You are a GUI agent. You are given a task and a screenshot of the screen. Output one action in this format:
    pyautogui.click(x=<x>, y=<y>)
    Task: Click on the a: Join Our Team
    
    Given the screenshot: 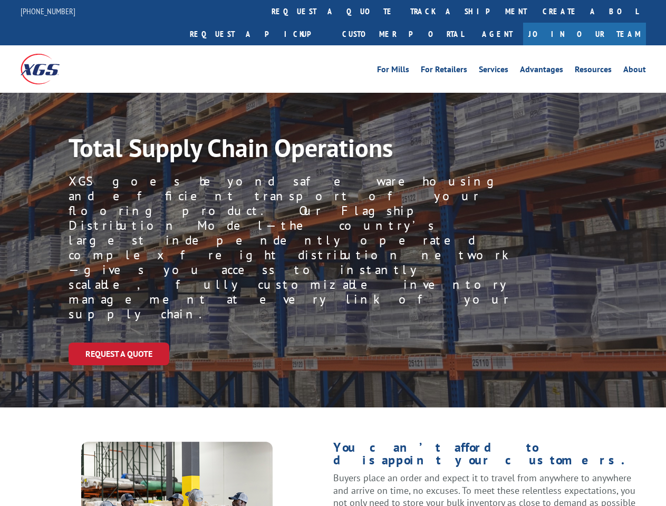 What is the action you would take?
    pyautogui.click(x=584, y=34)
    